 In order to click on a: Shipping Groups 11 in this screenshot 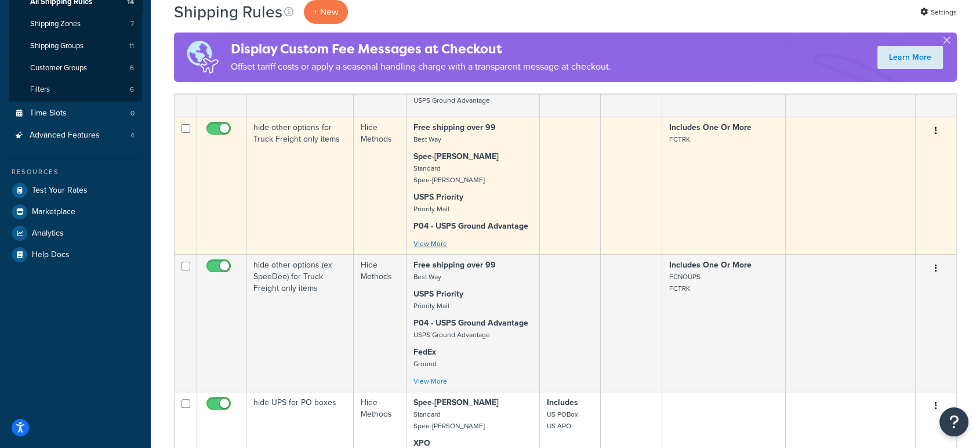, I will do `click(75, 46)`.